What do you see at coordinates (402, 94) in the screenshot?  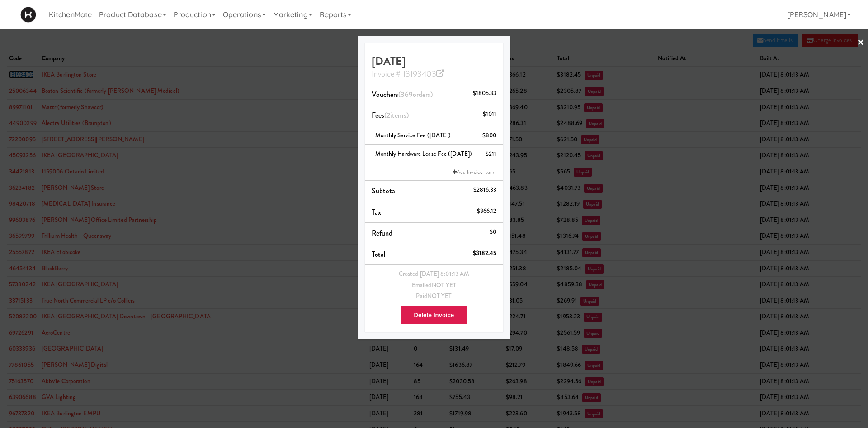 I see `span: Vouchers` at bounding box center [402, 94].